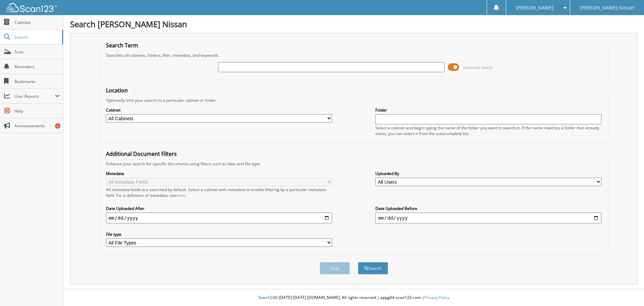  What do you see at coordinates (37, 111) in the screenshot?
I see `span: Help` at bounding box center [37, 111].